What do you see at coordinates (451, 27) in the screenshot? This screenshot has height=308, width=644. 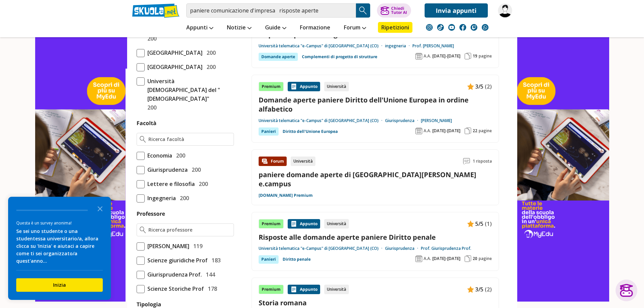 I see `img: youtube` at bounding box center [451, 27].